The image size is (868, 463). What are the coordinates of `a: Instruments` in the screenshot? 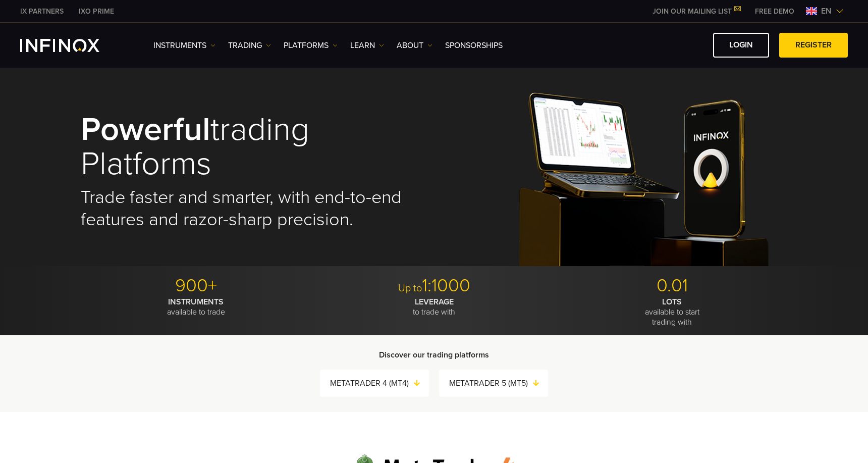 It's located at (184, 45).